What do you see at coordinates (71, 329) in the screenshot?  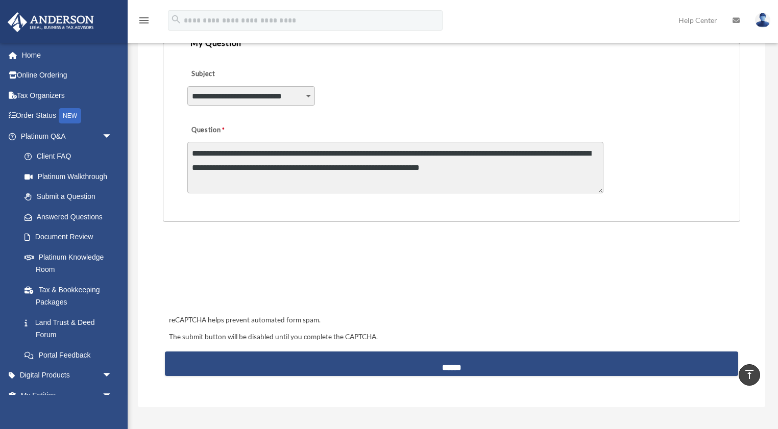 I see `a: Land Trust & Deed Forum` at bounding box center [71, 329].